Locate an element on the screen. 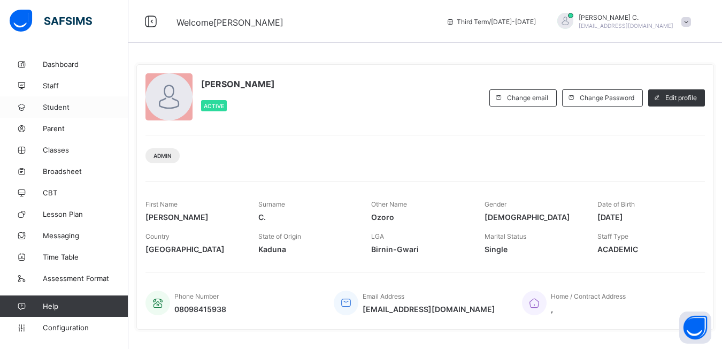 The image size is (722, 349). span: Ozoro is located at coordinates (419, 217).